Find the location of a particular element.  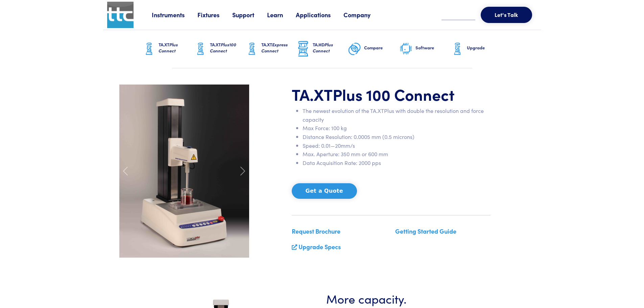

button: Get a Quote is located at coordinates (324, 191).